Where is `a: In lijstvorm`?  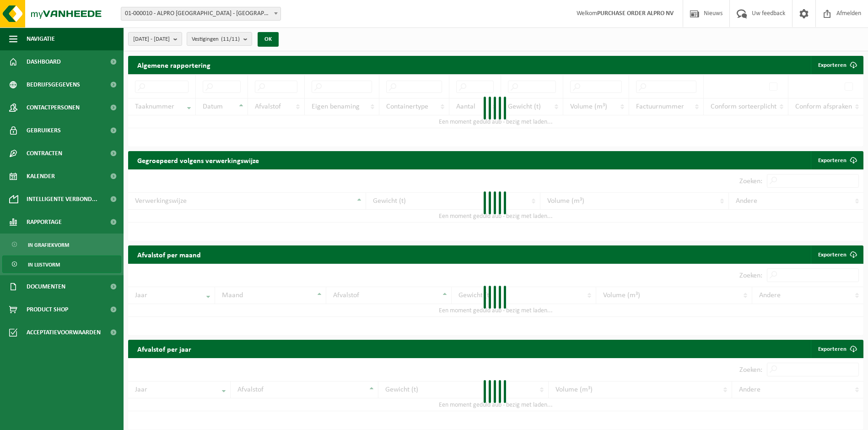 a: In lijstvorm is located at coordinates (62, 264).